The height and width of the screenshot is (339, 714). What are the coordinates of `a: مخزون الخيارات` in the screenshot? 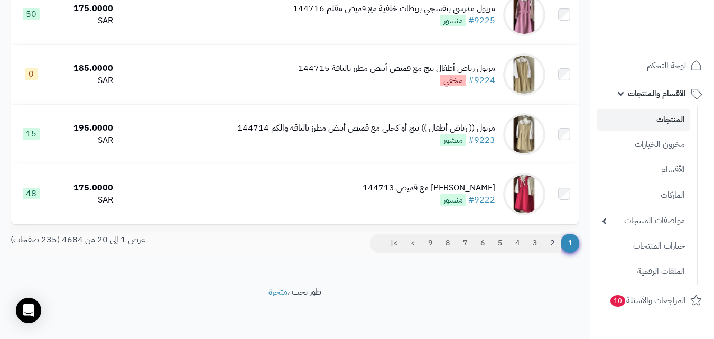 It's located at (643, 144).